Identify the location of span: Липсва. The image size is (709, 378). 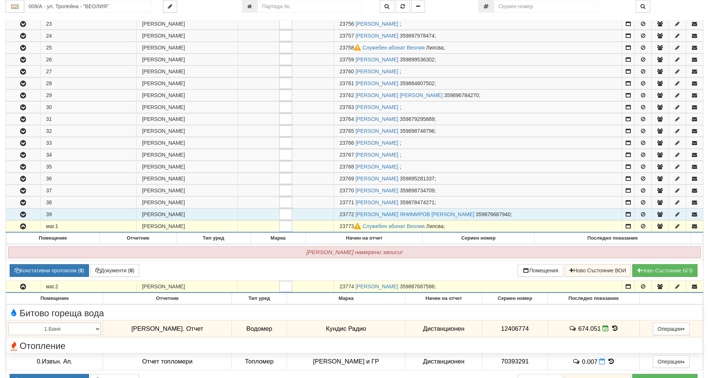
(434, 226).